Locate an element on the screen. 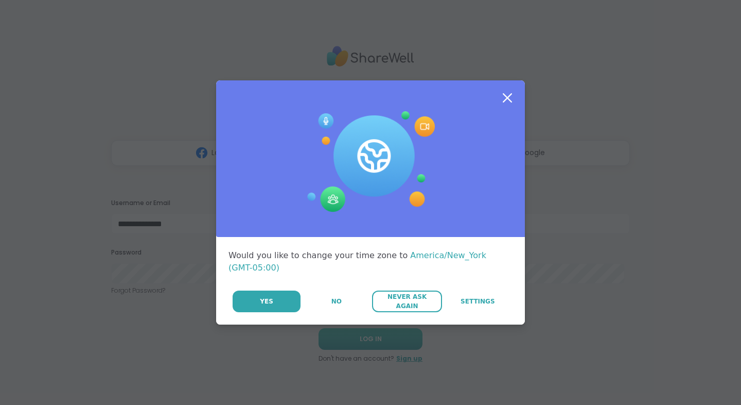 The height and width of the screenshot is (405, 741). button: No is located at coordinates (336, 301).